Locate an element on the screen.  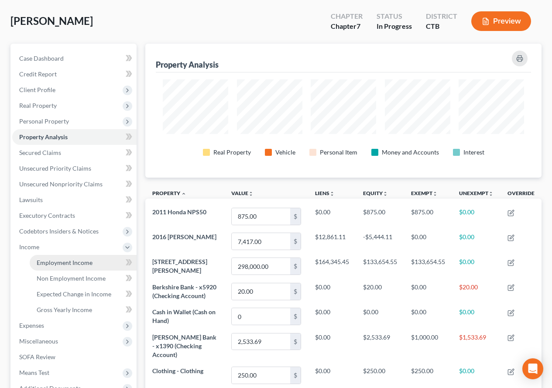
td: $164,345.45 is located at coordinates (332, 266).